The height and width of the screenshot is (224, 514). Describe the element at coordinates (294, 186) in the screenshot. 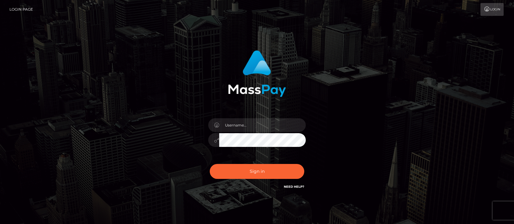

I see `a: Need Help?` at that location.